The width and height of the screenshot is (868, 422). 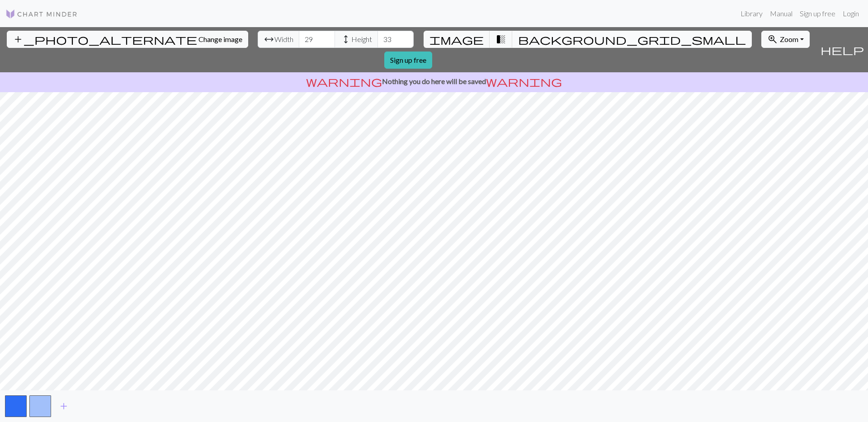 I want to click on span: Change image, so click(x=220, y=39).